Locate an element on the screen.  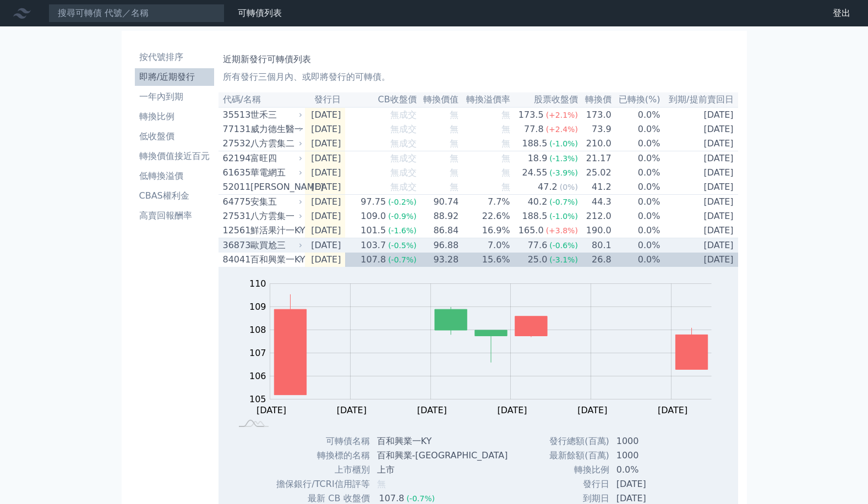
div: 103.7 is located at coordinates (373, 245).